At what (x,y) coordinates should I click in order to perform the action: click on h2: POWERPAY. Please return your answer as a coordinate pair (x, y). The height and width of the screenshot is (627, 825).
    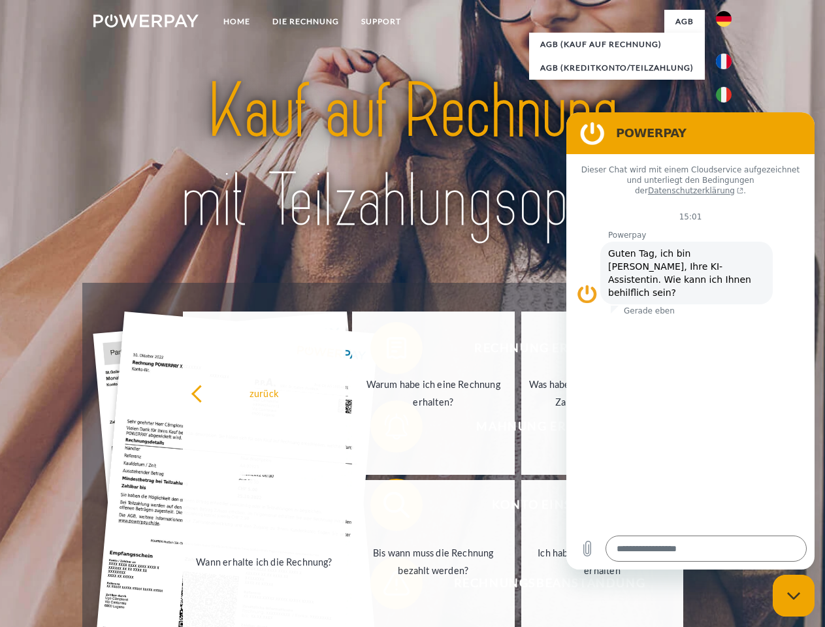
    Looking at the image, I should click on (142, 21).